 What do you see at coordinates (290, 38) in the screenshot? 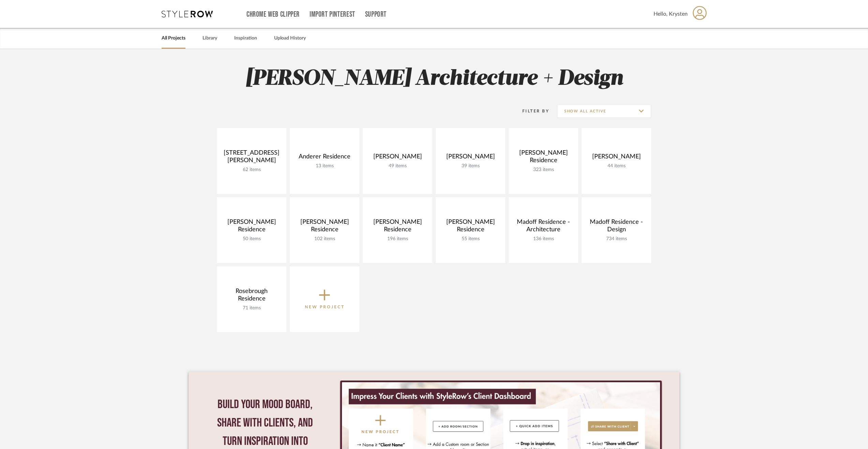
I see `a: Upload History` at bounding box center [290, 38].